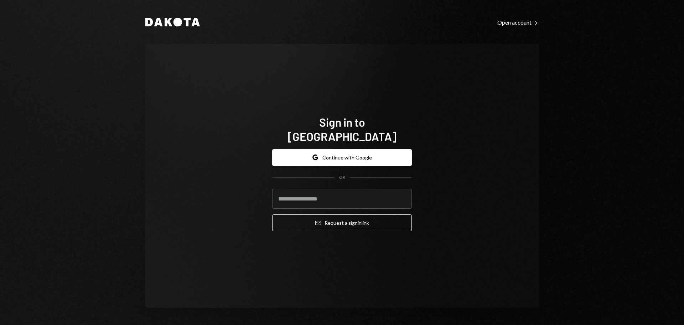  I want to click on div: Open account, so click(518, 22).